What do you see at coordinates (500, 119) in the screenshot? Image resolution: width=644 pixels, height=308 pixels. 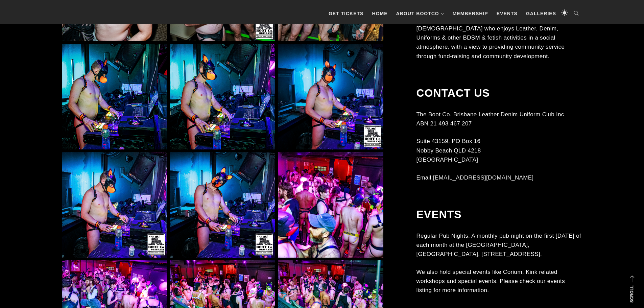 I see `p: The Boot Co. Brisbane Leather Denim Uniform Club Inc ABN 21 493 467 207` at bounding box center [500, 119].